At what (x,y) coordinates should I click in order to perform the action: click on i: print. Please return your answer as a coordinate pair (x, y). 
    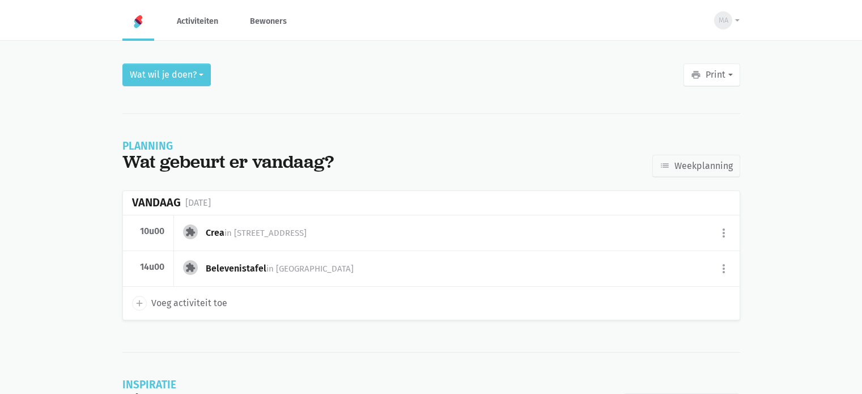
    Looking at the image, I should click on (696, 75).